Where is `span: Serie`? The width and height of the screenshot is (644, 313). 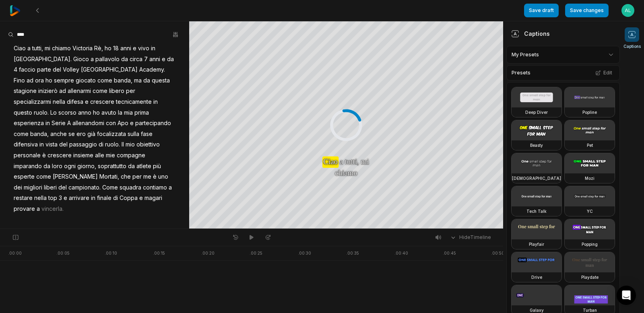 span: Serie is located at coordinates (58, 123).